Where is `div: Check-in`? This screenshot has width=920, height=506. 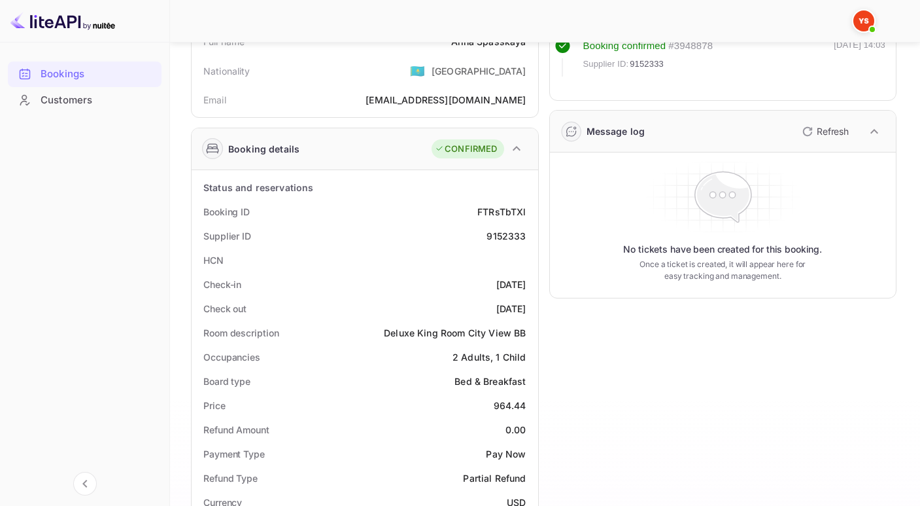 div: Check-in is located at coordinates (222, 284).